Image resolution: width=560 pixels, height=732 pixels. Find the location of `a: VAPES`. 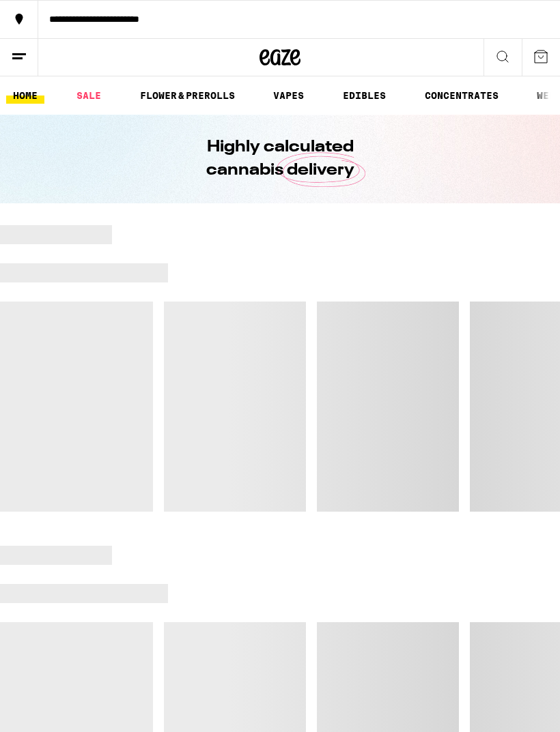

a: VAPES is located at coordinates (288, 96).